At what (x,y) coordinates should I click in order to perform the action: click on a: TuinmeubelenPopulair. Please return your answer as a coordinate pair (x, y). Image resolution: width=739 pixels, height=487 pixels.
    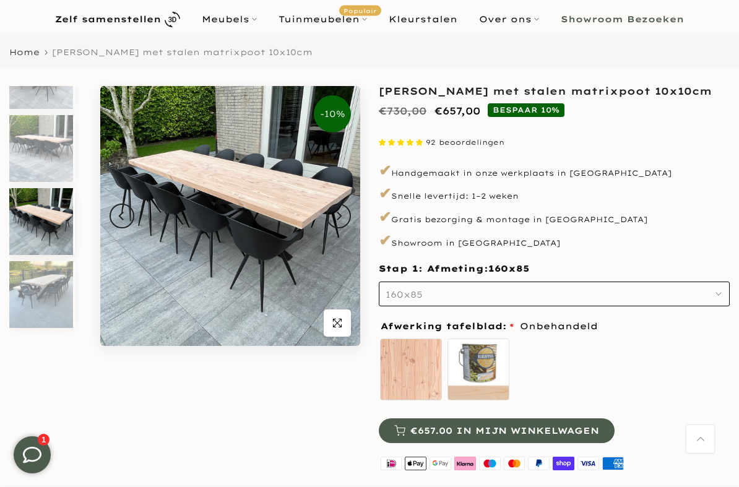
    Looking at the image, I should click on (323, 19).